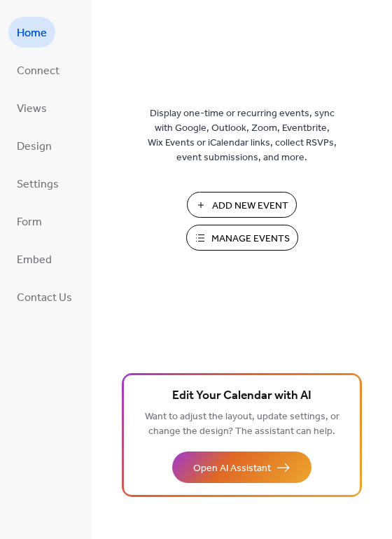 Image resolution: width=392 pixels, height=539 pixels. What do you see at coordinates (251, 239) in the screenshot?
I see `span: Manage Events` at bounding box center [251, 239].